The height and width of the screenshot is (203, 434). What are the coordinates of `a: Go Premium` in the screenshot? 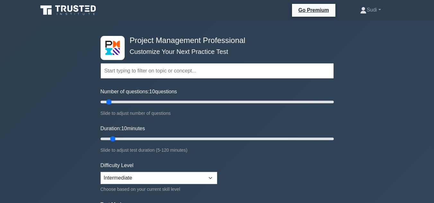 It's located at (314, 10).